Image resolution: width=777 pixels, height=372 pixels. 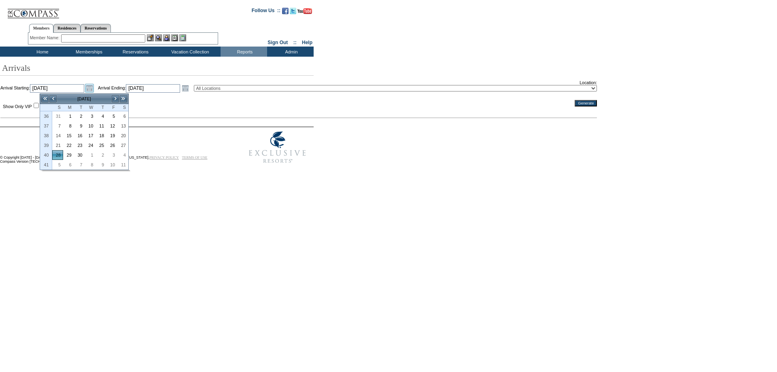 What do you see at coordinates (68, 116) in the screenshot?
I see `td: Monday, September 01, 2025` at bounding box center [68, 116].